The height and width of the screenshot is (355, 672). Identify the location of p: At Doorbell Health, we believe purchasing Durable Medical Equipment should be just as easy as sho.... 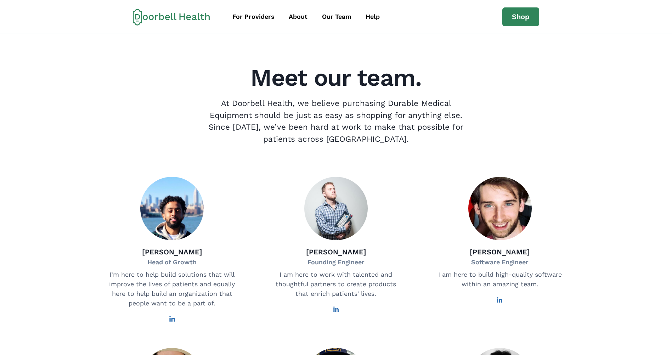
(336, 121).